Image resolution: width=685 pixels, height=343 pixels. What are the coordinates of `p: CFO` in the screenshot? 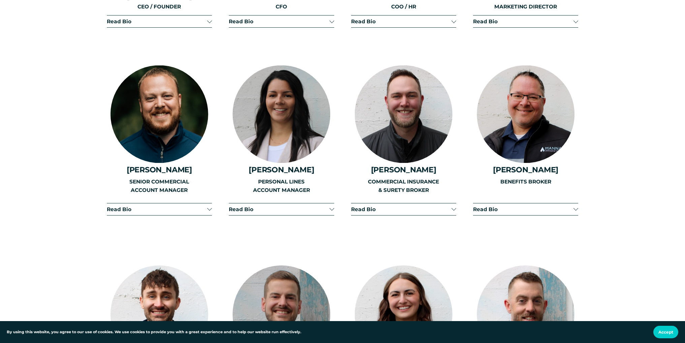 It's located at (281, 7).